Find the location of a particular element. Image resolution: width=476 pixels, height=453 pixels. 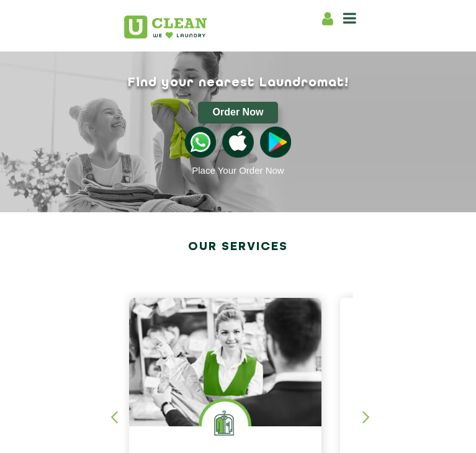

button: Order Now is located at coordinates (238, 112).